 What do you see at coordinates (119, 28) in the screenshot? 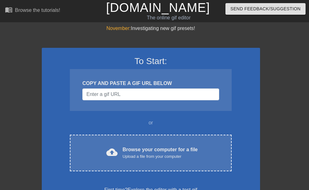
I see `span: November:` at bounding box center [119, 28].